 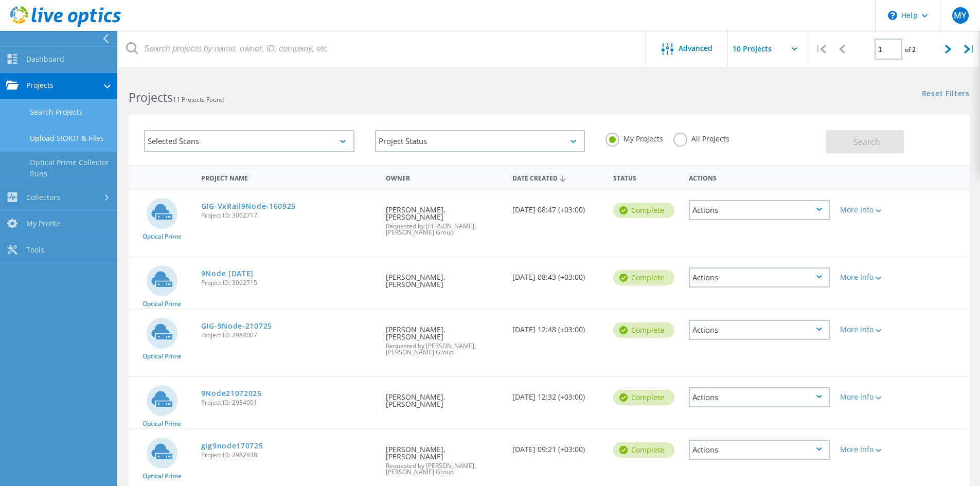 What do you see at coordinates (480, 141) in the screenshot?
I see `div: Project Status` at bounding box center [480, 141].